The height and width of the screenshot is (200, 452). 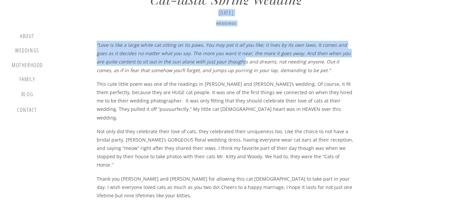 I want to click on a: blog, so click(x=27, y=96).